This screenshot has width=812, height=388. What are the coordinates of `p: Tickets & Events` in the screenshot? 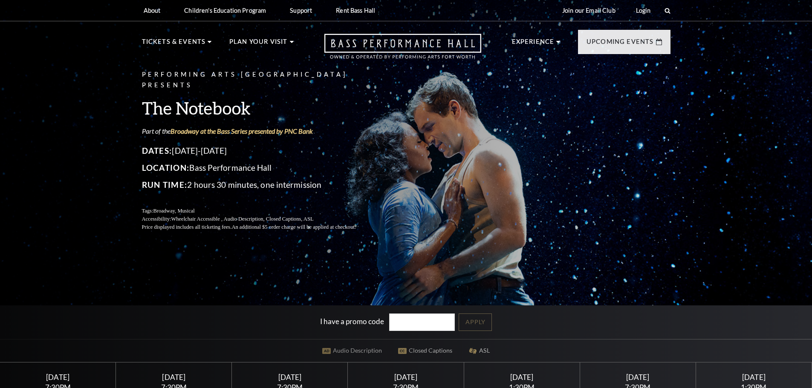 It's located at (174, 44).